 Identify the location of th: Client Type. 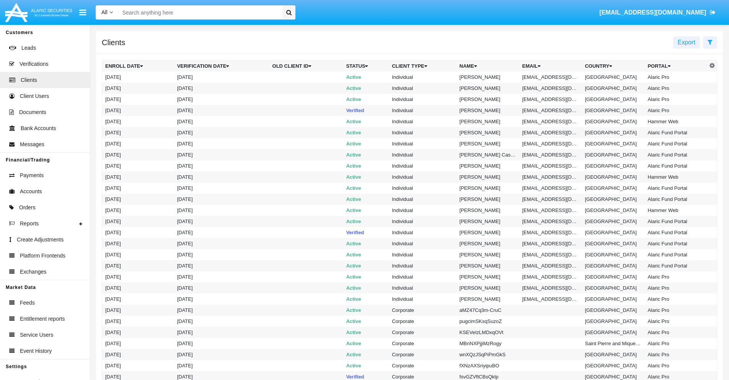
(423, 66).